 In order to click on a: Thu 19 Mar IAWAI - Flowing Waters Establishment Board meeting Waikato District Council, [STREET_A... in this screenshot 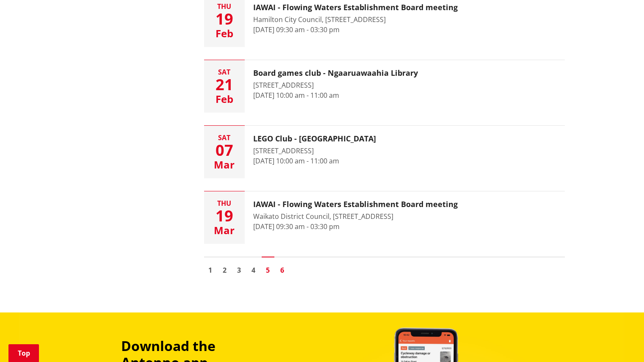, I will do `click(385, 218)`.